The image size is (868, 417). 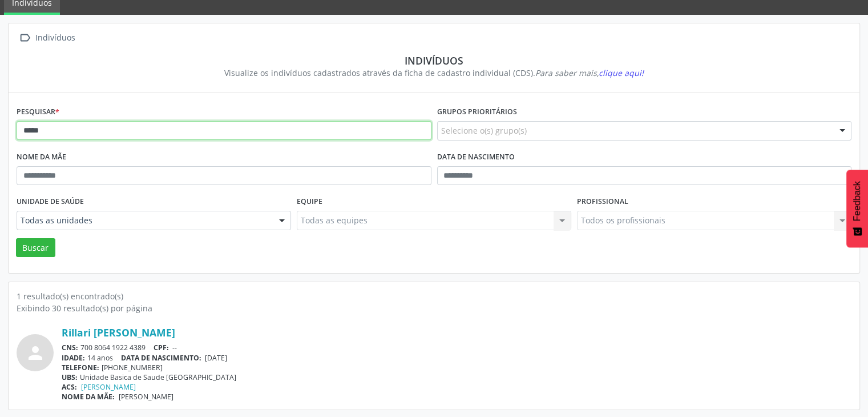 I want to click on span: Selecione o(s) grupo(s), so click(x=484, y=131).